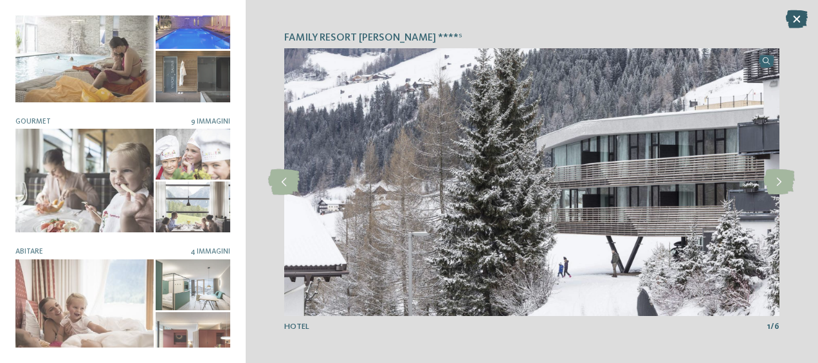 Image resolution: width=818 pixels, height=363 pixels. What do you see at coordinates (296, 326) in the screenshot?
I see `span: Hotel` at bounding box center [296, 326].